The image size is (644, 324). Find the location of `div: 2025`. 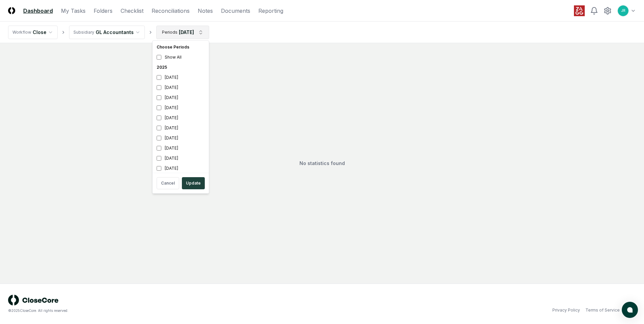

div: 2025 is located at coordinates (181, 67).